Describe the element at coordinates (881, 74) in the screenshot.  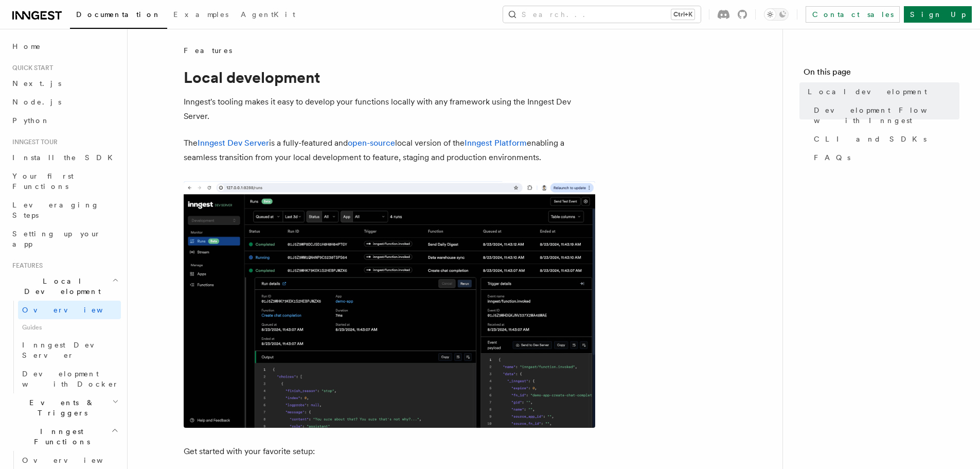
I see `h4: On this page` at that location.